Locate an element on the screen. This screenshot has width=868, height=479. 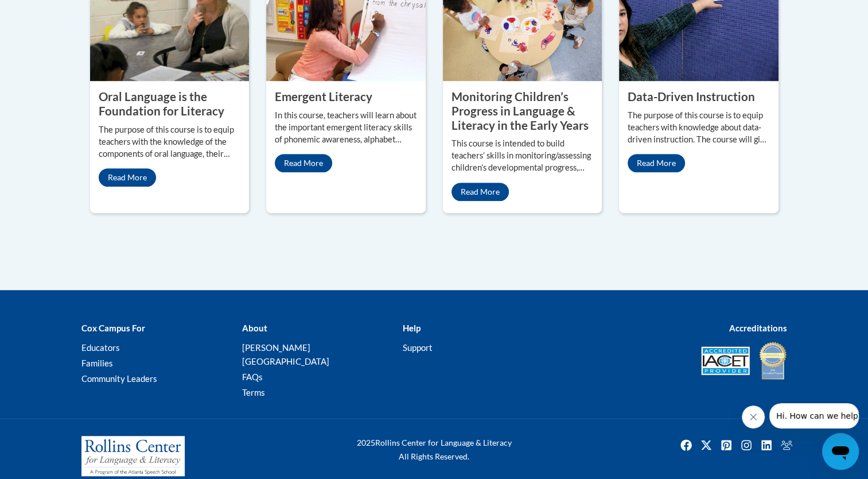
img: Facebook group icon is located at coordinates (786, 445).